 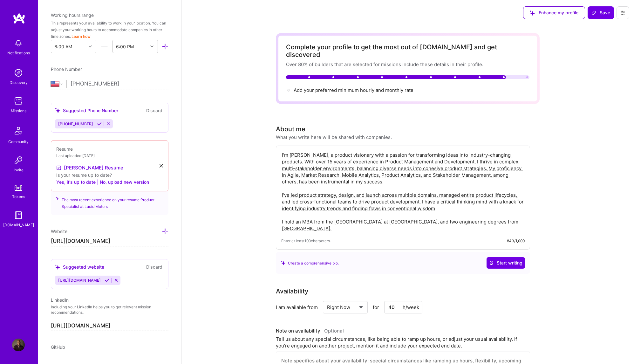 What do you see at coordinates (72, 15) in the screenshot?
I see `span: Working hours range` at bounding box center [72, 15].